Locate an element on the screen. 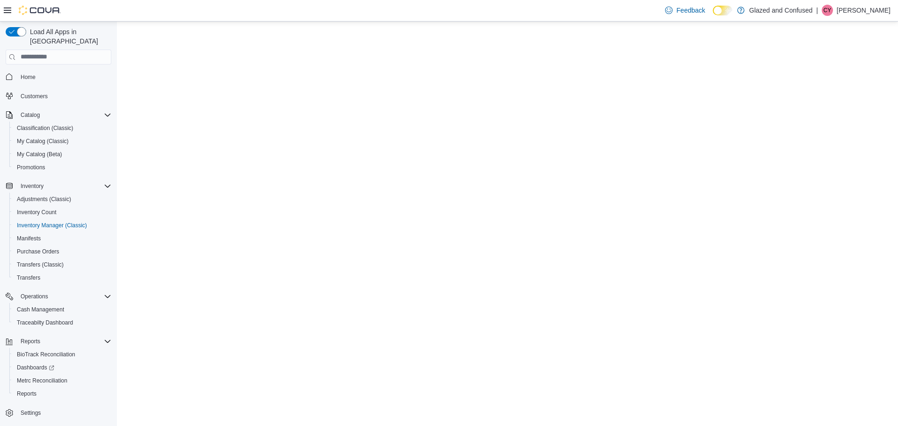 This screenshot has height=426, width=898. div: Connie Yates is located at coordinates (827, 10).